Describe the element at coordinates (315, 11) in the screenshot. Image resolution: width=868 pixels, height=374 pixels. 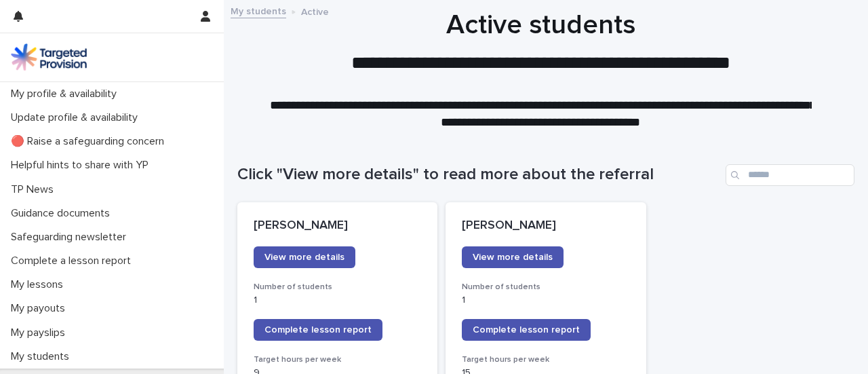
I see `p: Active` at that location.